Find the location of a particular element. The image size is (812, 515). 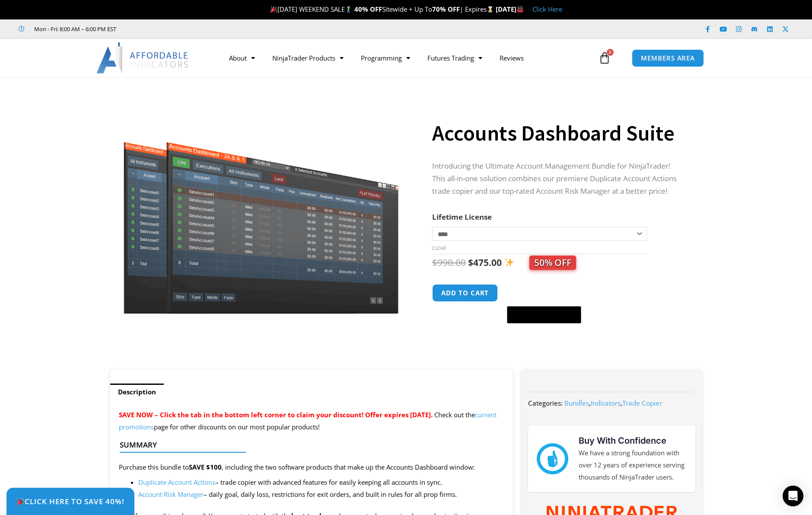

a: Bundles is located at coordinates (577, 403).